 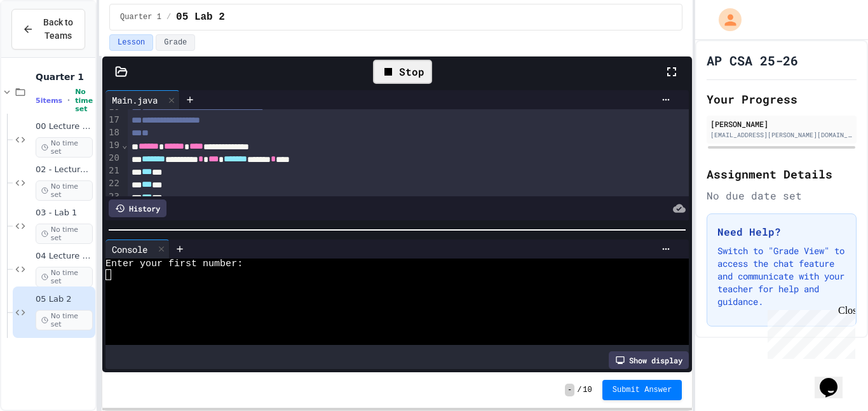 I want to click on div: Stop, so click(x=402, y=72).